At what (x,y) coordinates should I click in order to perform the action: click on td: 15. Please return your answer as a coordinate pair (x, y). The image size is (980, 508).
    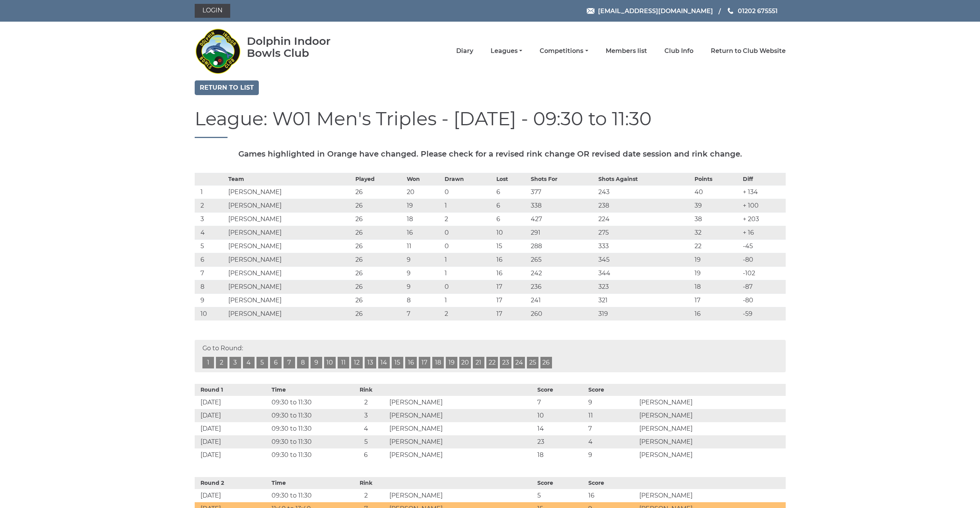
    Looking at the image, I should click on (511, 246).